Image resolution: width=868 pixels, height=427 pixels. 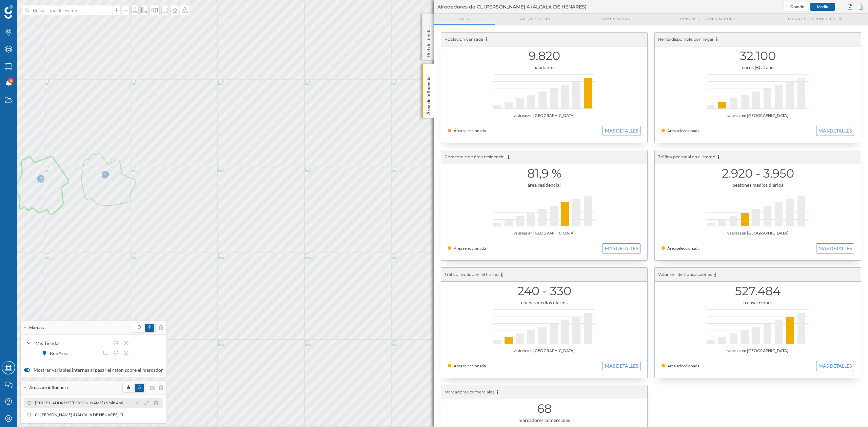 I want to click on div: Volumen de transacciones, so click(x=758, y=274).